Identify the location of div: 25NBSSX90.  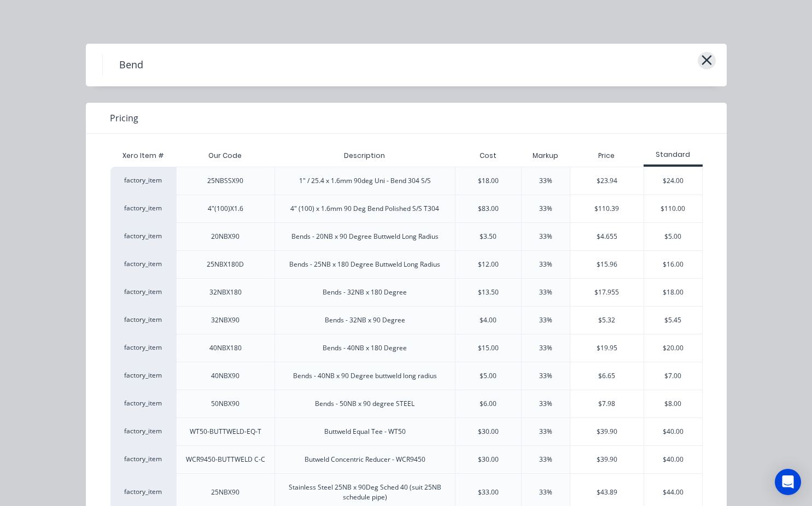
(225, 181).